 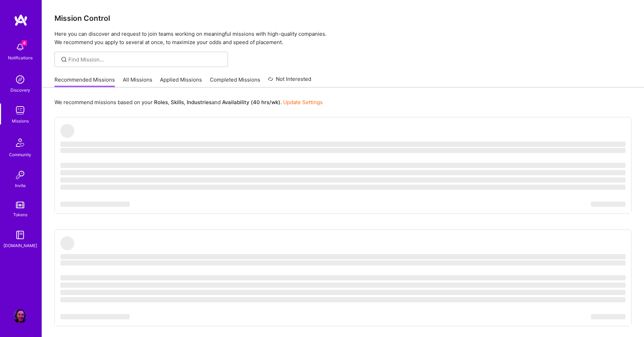 What do you see at coordinates (20, 154) in the screenshot?
I see `div: Community` at bounding box center [20, 154].